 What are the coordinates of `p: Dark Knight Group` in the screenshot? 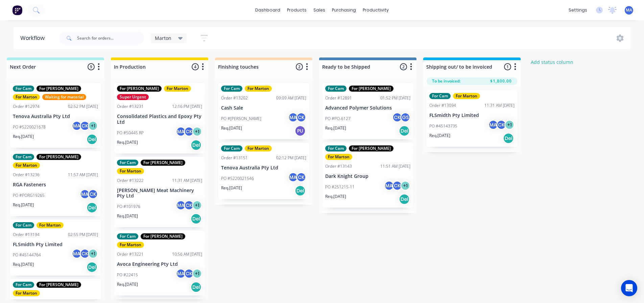 It's located at (368, 177).